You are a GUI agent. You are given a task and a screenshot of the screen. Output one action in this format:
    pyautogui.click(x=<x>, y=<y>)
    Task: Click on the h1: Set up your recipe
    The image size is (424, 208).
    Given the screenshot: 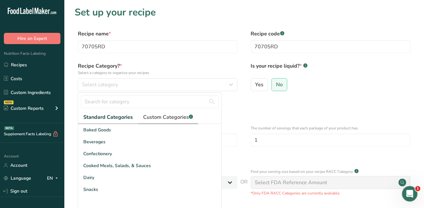 What is the action you would take?
    pyautogui.click(x=244, y=12)
    